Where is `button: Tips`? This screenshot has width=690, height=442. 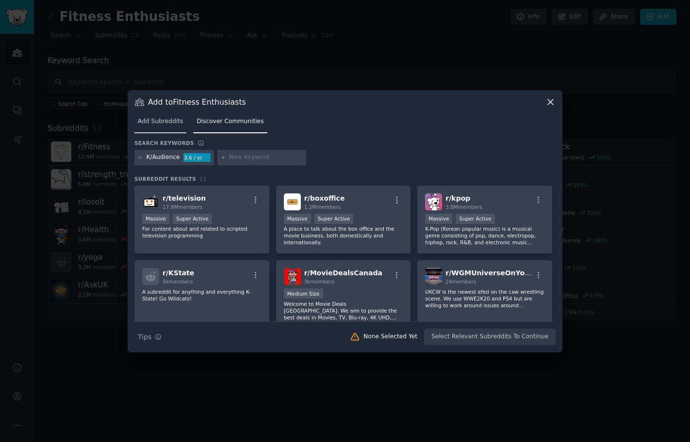 button: Tips is located at coordinates (149, 337).